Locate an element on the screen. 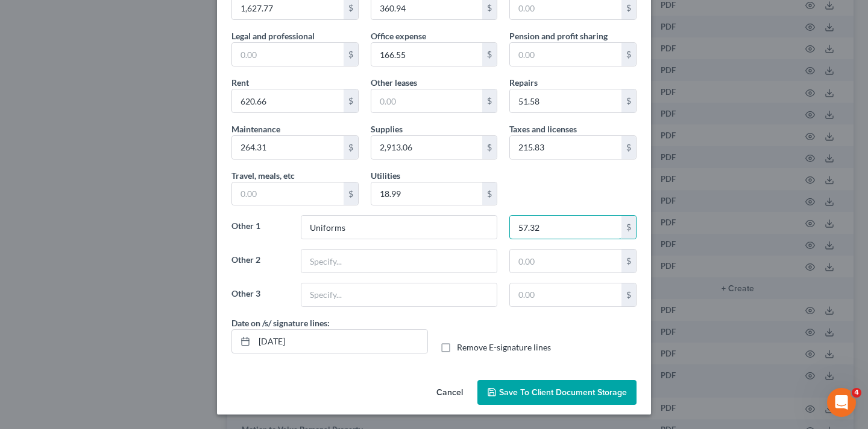  label: Taxes and licenses is located at coordinates (543, 129).